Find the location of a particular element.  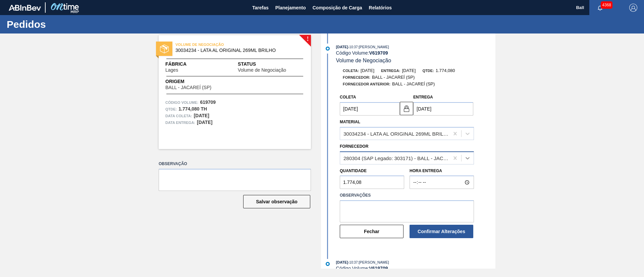

span: Qtde : is located at coordinates (171, 109).